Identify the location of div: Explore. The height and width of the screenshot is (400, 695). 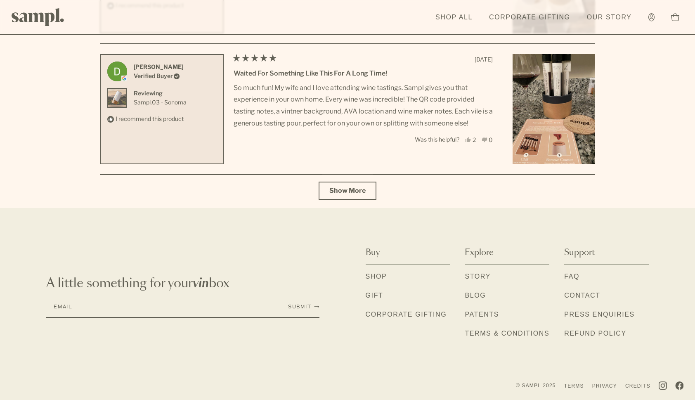
(507, 309).